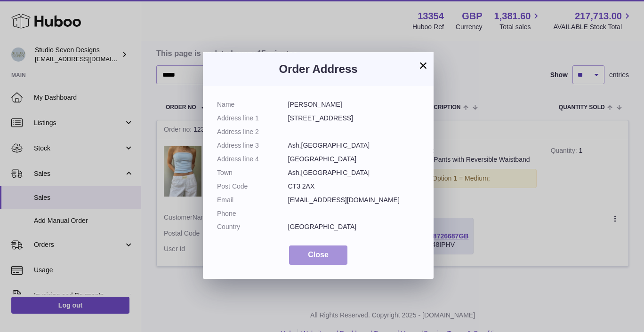  Describe the element at coordinates (252, 159) in the screenshot. I see `dt: Address line 4` at that location.